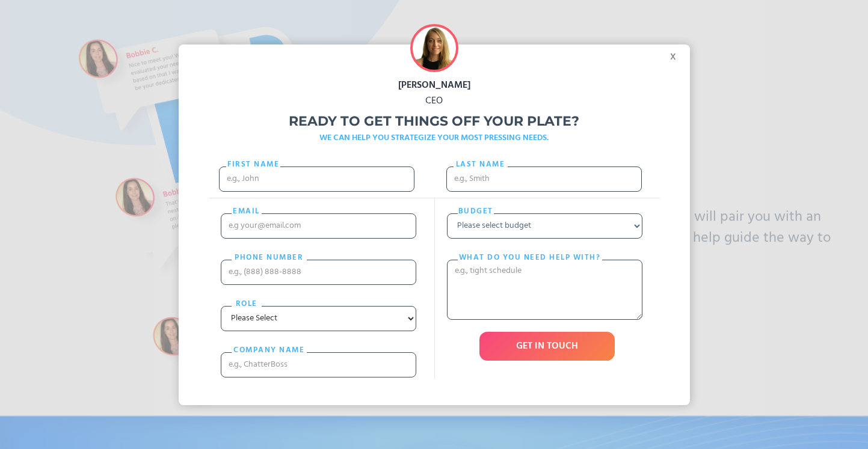 The image size is (868, 449). I want to click on input: e.g., John, so click(316, 179).